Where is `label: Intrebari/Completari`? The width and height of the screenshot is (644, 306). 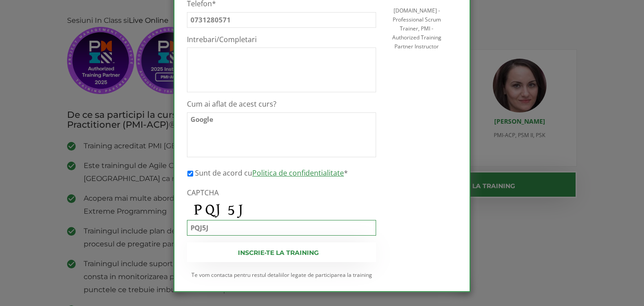
label: Intrebari/Completari is located at coordinates (281, 39).